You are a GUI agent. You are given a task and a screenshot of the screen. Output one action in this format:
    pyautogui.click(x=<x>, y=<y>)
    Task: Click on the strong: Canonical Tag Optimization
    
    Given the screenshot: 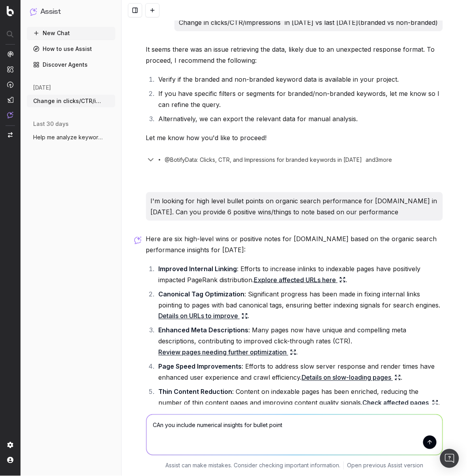 What is the action you would take?
    pyautogui.click(x=202, y=294)
    